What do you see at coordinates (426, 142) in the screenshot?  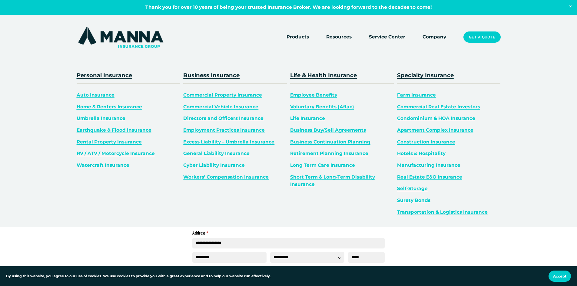 I see `span: Construction Insurance` at bounding box center [426, 142].